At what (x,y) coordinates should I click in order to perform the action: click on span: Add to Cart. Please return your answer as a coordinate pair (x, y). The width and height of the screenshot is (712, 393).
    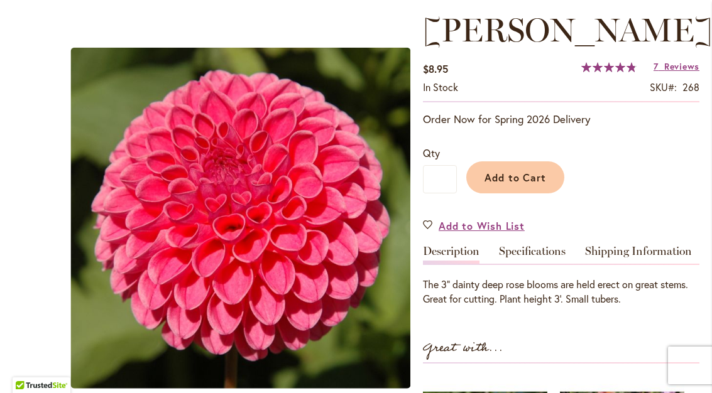
    Looking at the image, I should click on (515, 177).